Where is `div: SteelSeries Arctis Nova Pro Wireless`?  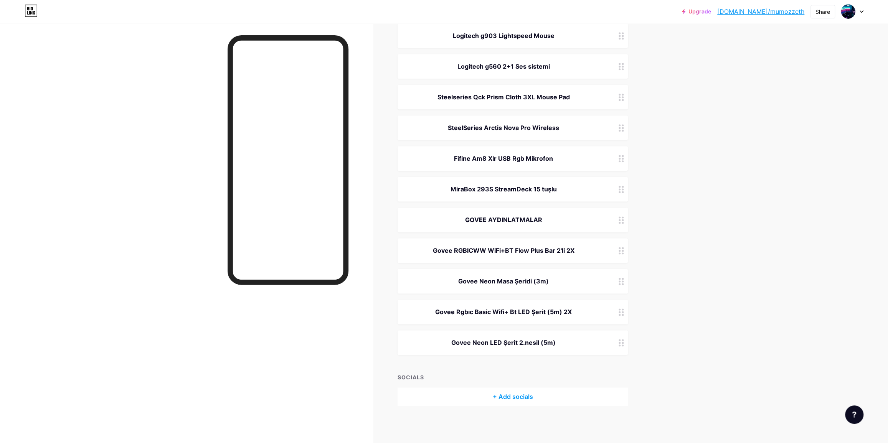
div: SteelSeries Arctis Nova Pro Wireless is located at coordinates (503, 128).